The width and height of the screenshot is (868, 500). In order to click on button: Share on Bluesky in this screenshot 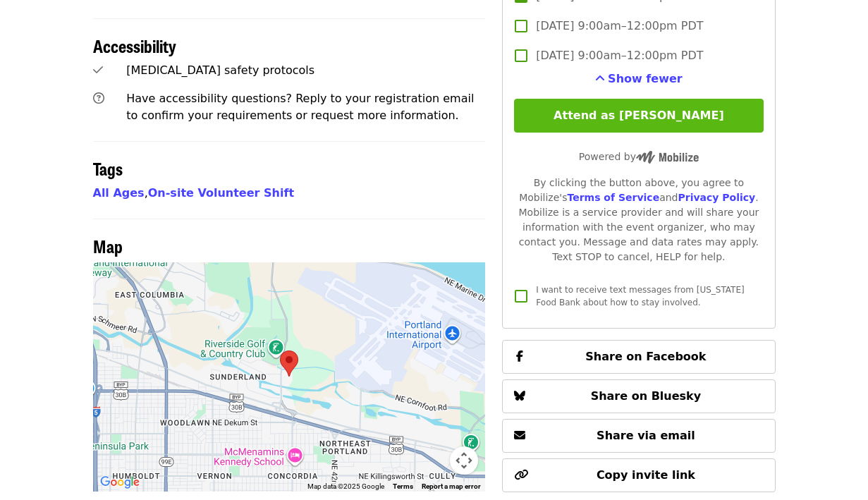, I will do `click(639, 396)`.